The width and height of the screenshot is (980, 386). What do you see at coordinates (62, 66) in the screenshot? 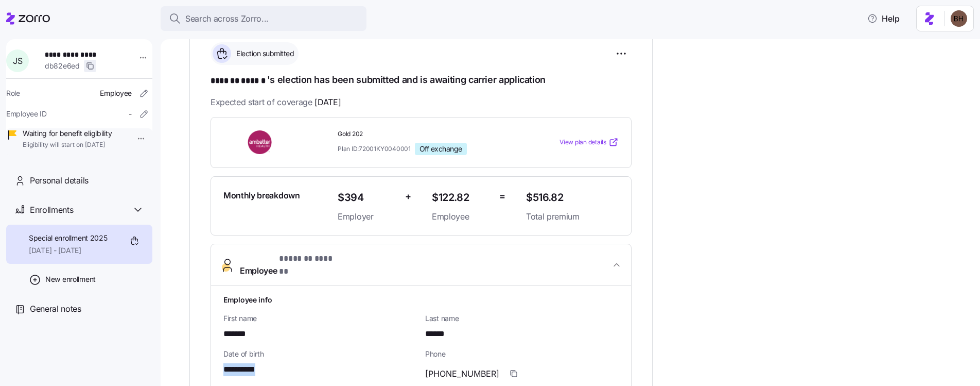
I see `span: db82e6ed` at bounding box center [62, 66].